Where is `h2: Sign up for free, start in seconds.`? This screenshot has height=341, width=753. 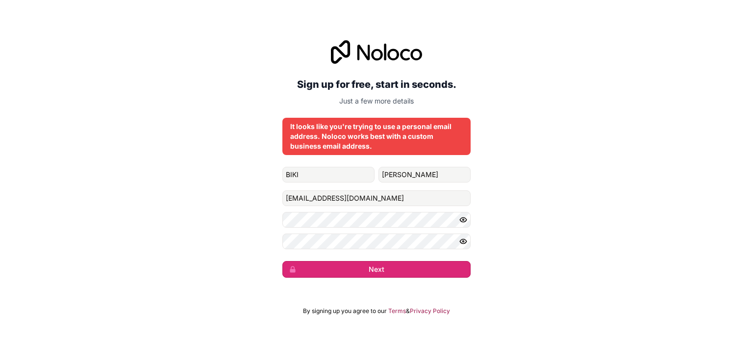
h2: Sign up for free, start in seconds. is located at coordinates (376, 84).